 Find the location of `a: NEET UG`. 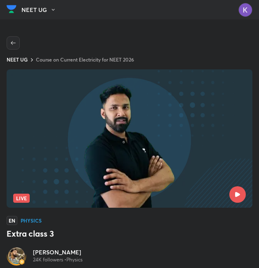

a: NEET UG is located at coordinates (17, 59).